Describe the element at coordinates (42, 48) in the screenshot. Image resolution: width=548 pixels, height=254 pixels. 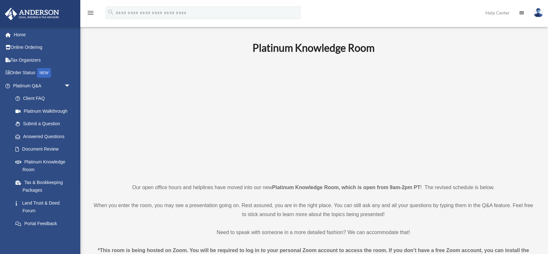
I see `a: Online Ordering` at that location.